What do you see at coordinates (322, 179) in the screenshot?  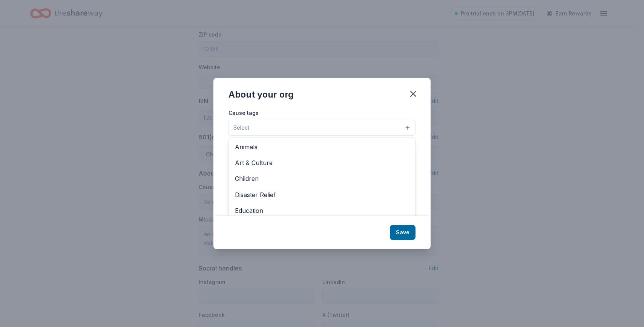 I see `span: Children` at bounding box center [322, 179].